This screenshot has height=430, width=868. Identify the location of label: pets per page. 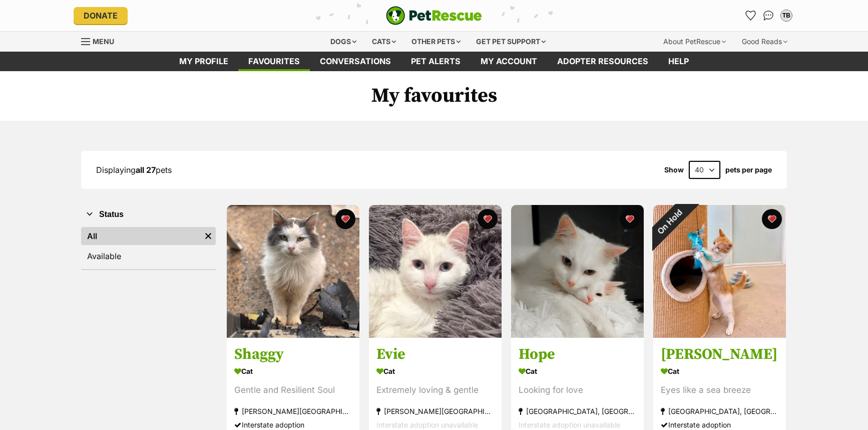
(748, 170).